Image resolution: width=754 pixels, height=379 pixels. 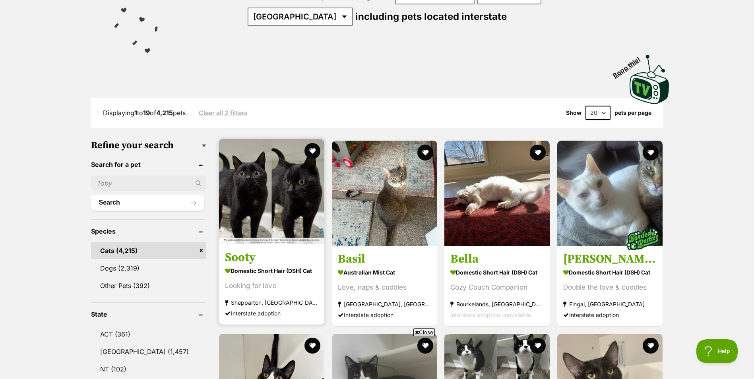 What do you see at coordinates (144, 113) in the screenshot?
I see `span: Displaying to of pets` at bounding box center [144, 113].